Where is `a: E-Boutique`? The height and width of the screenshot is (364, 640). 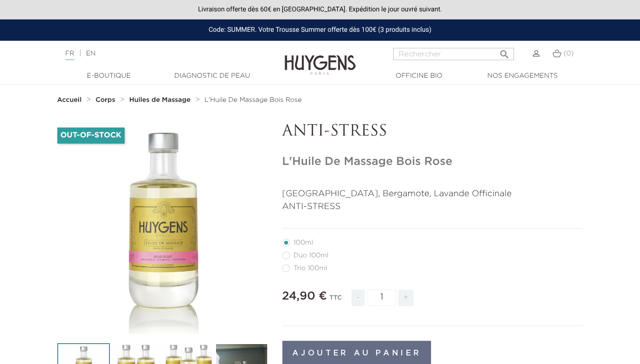
a: E-Boutique is located at coordinates (109, 76).